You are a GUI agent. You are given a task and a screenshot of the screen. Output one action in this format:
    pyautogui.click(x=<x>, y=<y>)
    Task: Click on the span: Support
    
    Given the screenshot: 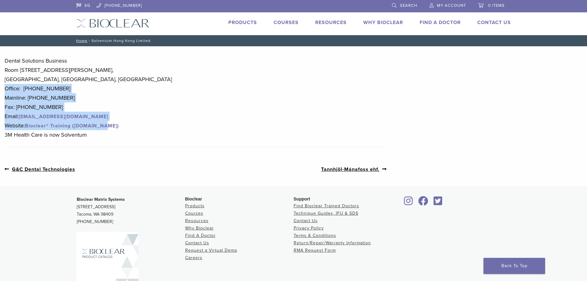 What is the action you would take?
    pyautogui.click(x=302, y=199)
    